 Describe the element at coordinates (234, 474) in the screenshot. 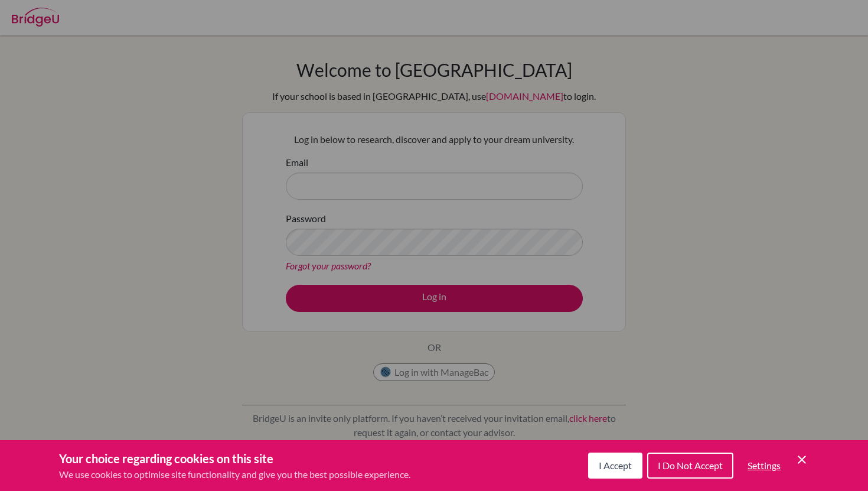

I see `p: We use cookies to optimise site functionality and give you the best possible experience.` at that location.